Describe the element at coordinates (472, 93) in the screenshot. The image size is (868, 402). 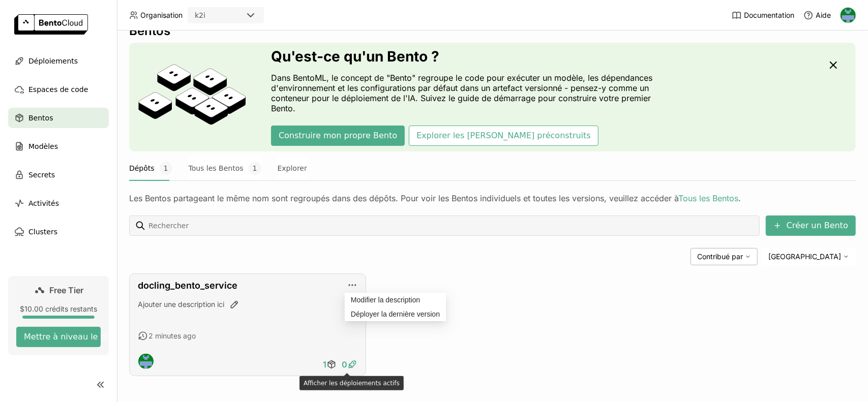
I see `p: Dans BentoML, le concept de "Bento" regroupe le code pour exécuter un modèle, les dépendances d'e...` at that location.